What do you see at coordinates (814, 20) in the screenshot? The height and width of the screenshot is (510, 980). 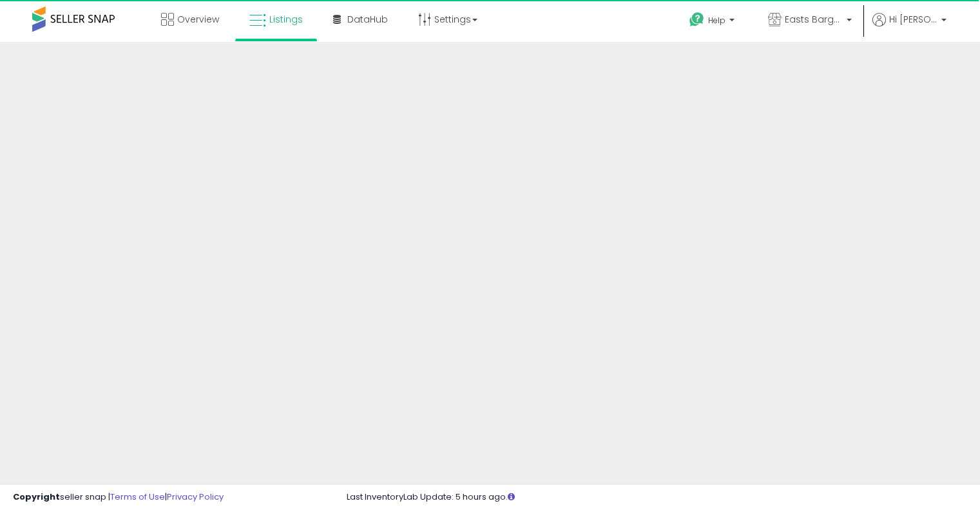 I see `span: Easts Bargains` at bounding box center [814, 20].